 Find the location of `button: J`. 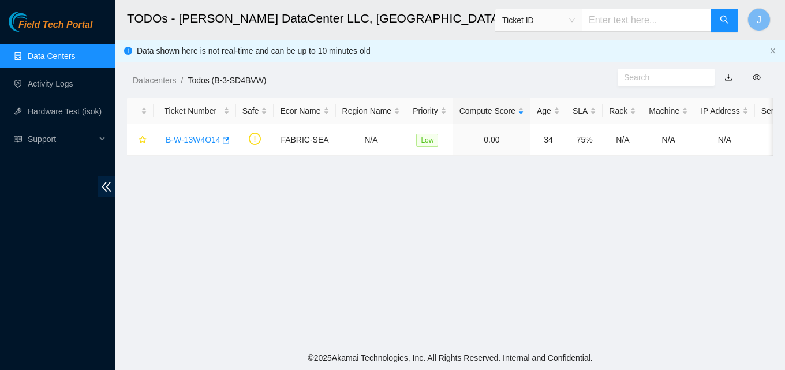

button: J is located at coordinates (759, 20).